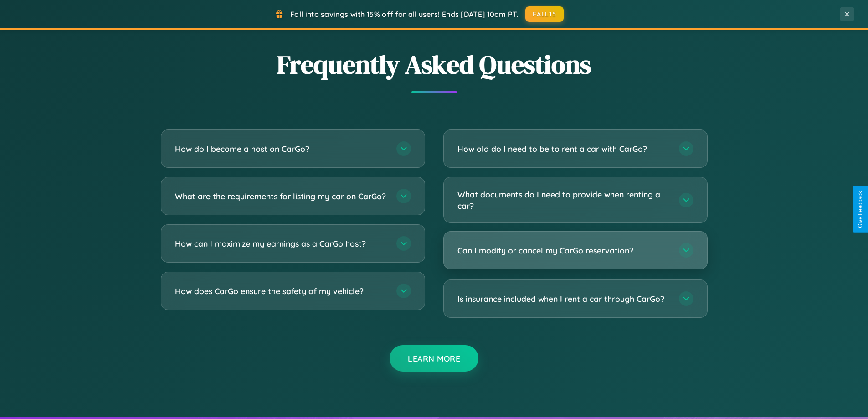 This screenshot has width=868, height=419. What do you see at coordinates (564, 200) in the screenshot?
I see `h3: What documents do I need to provide when renting a car?` at bounding box center [564, 200].